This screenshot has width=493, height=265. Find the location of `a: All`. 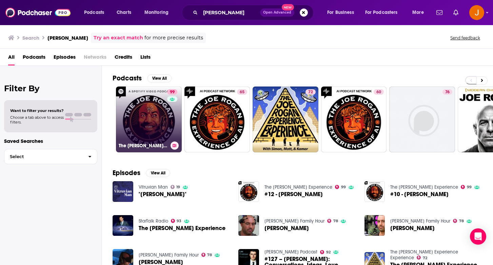

a: All is located at coordinates (11, 58).